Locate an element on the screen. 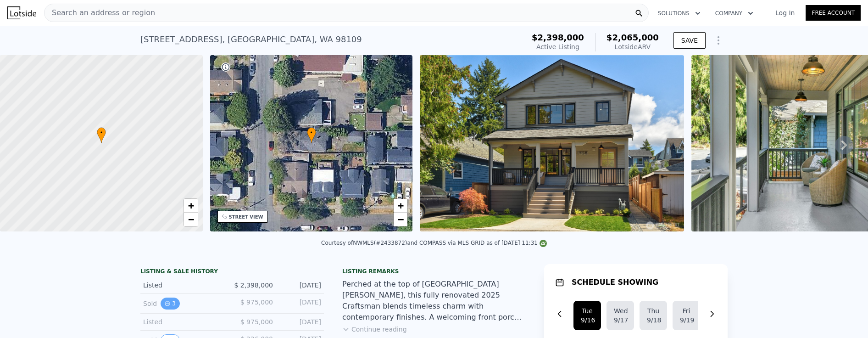 The image size is (868, 338). button: Thu9/18 is located at coordinates (653, 315).